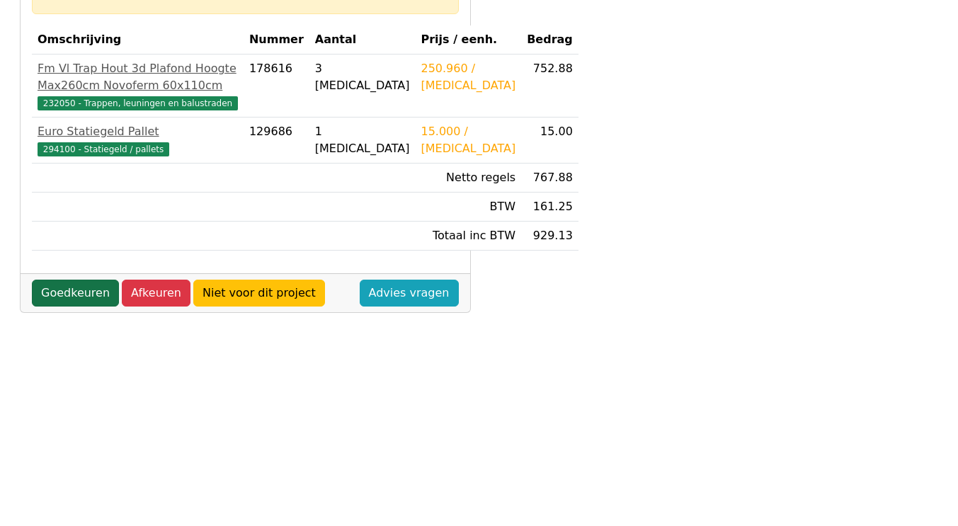  Describe the element at coordinates (549, 236) in the screenshot. I see `td: 929.13` at that location.